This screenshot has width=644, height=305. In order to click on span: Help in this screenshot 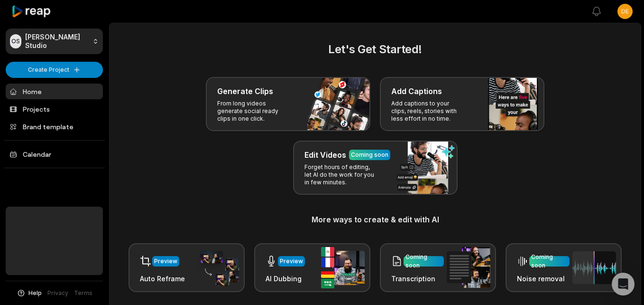, I will do `click(35, 293)`.